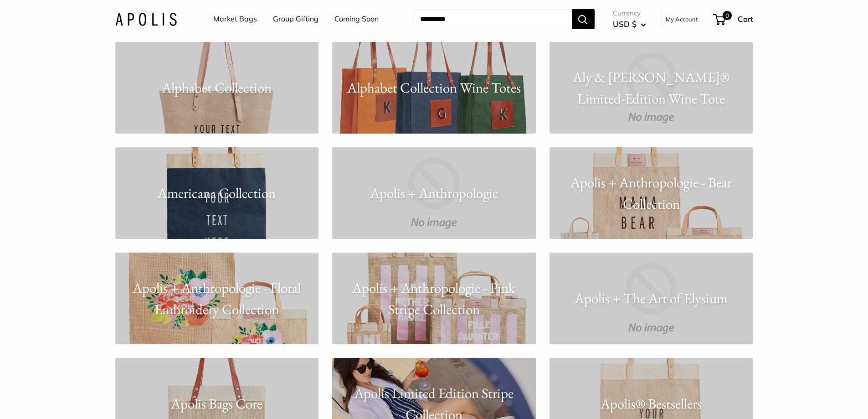  I want to click on p: Apolis + Anthropologie - Floral Embroidery Collection, so click(217, 298).